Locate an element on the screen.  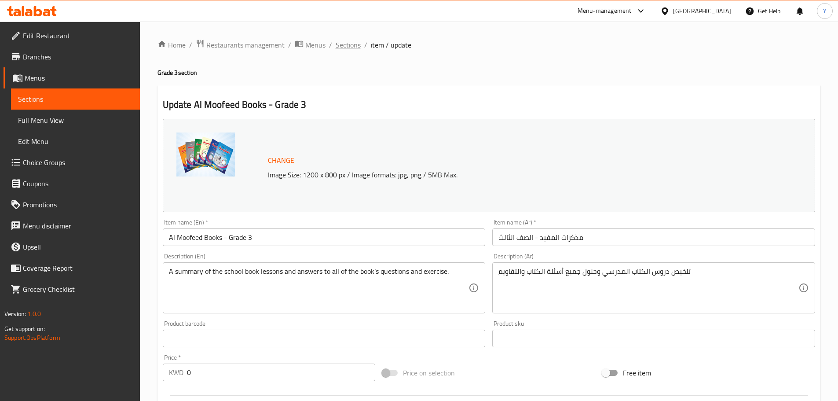
a: Coupons is located at coordinates (72, 184).